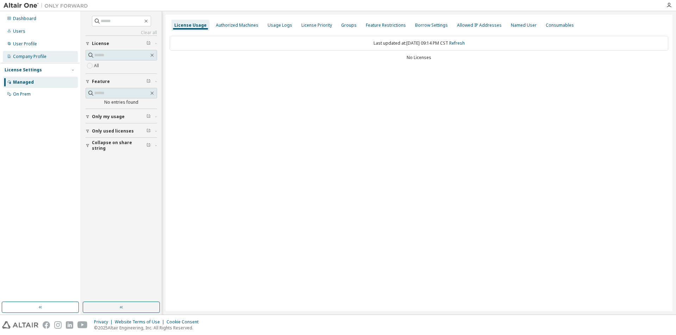 Image resolution: width=676 pixels, height=335 pixels. Describe the element at coordinates (479, 25) in the screenshot. I see `div: Allowed IP Addresses` at that location.